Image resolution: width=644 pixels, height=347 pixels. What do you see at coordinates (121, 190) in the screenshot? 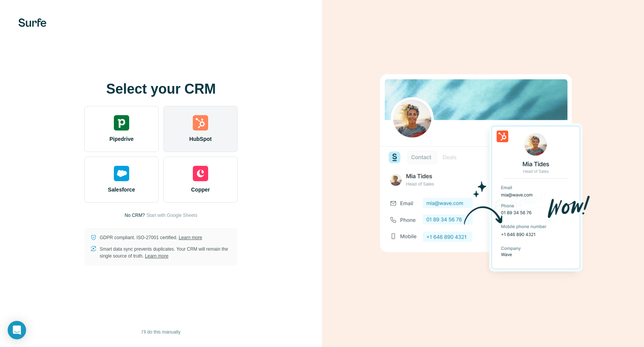
I see `span: Salesforce` at bounding box center [121, 190].